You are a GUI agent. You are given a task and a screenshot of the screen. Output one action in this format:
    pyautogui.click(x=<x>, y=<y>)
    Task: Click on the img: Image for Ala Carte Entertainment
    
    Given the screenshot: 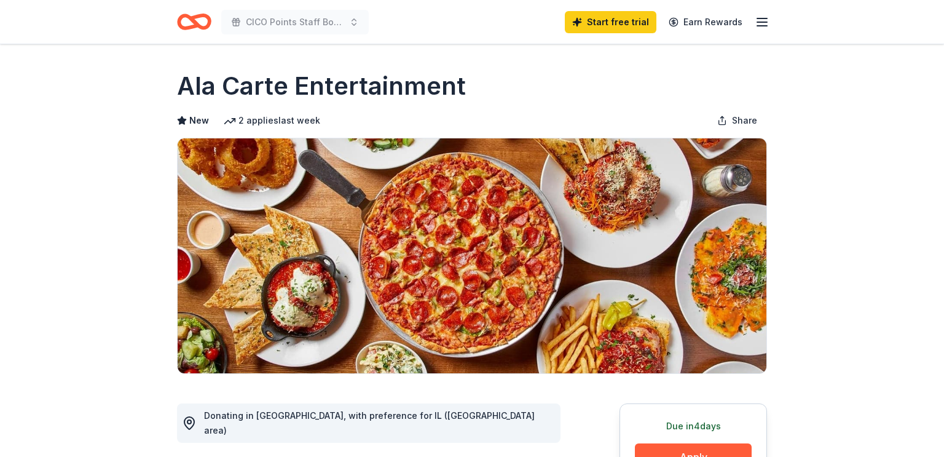 What is the action you would take?
    pyautogui.click(x=472, y=256)
    